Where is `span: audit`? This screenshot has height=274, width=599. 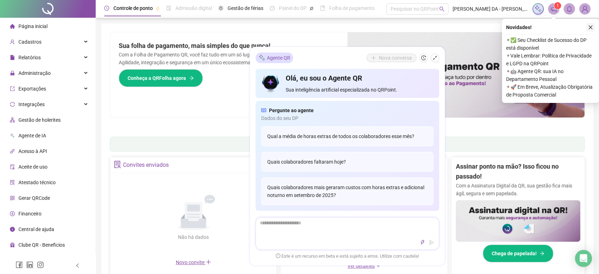 span: audit is located at coordinates (12, 167).